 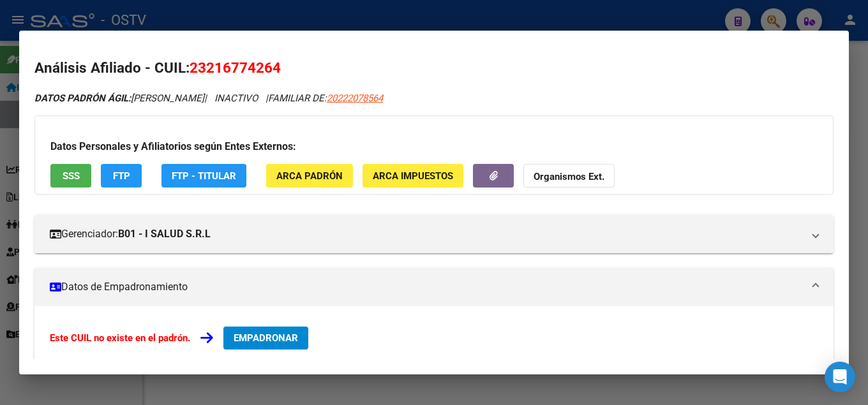 I want to click on button: Organismos Ext., so click(x=568, y=176).